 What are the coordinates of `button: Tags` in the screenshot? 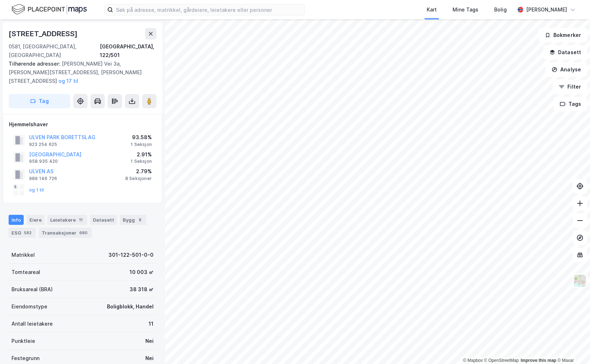 It's located at (570, 104).